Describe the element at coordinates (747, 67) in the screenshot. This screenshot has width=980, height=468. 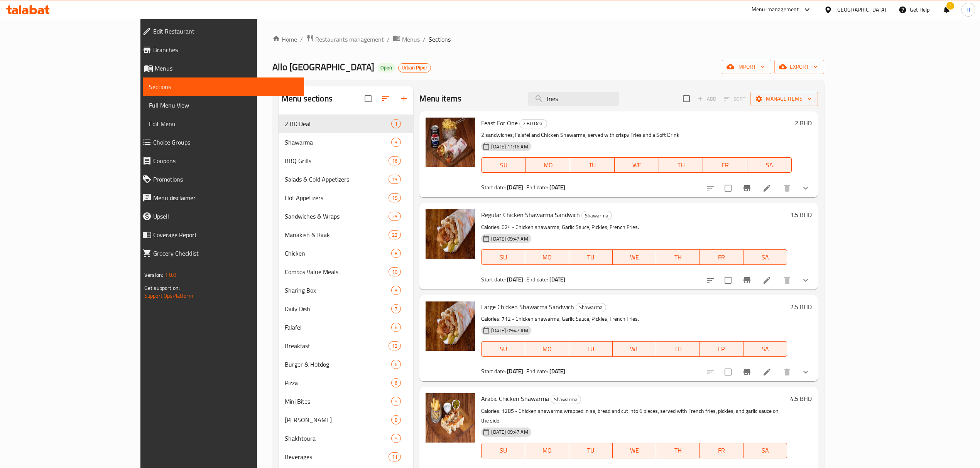
I see `span: import` at that location.